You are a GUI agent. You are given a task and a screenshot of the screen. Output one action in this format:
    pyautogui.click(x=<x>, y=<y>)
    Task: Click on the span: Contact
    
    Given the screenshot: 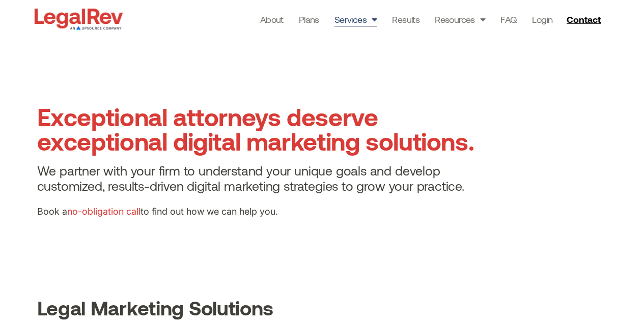 What is the action you would take?
    pyautogui.click(x=584, y=19)
    